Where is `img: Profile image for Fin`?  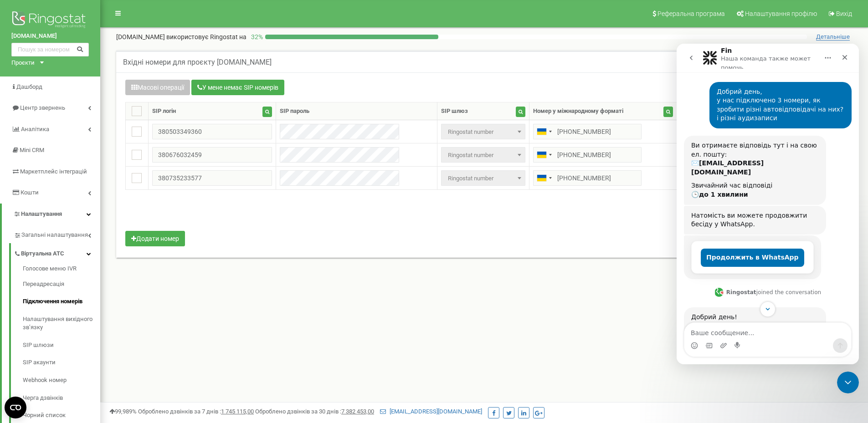 img: Profile image for Fin is located at coordinates (33, 14).